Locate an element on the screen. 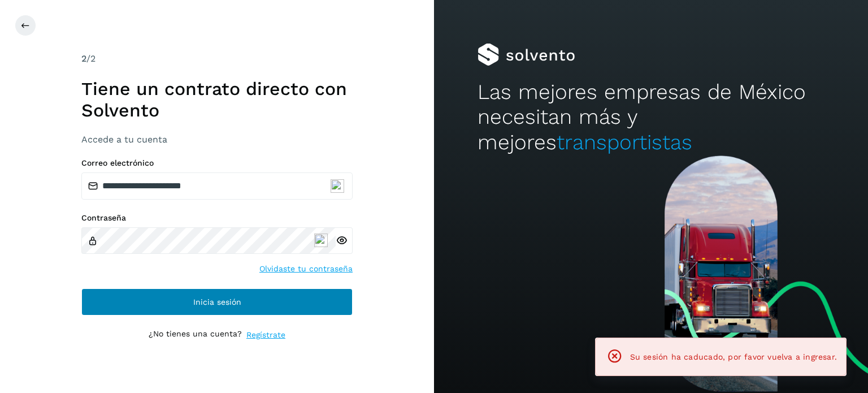 Image resolution: width=868 pixels, height=393 pixels. h3: Accede a tu cuenta is located at coordinates (217, 139).